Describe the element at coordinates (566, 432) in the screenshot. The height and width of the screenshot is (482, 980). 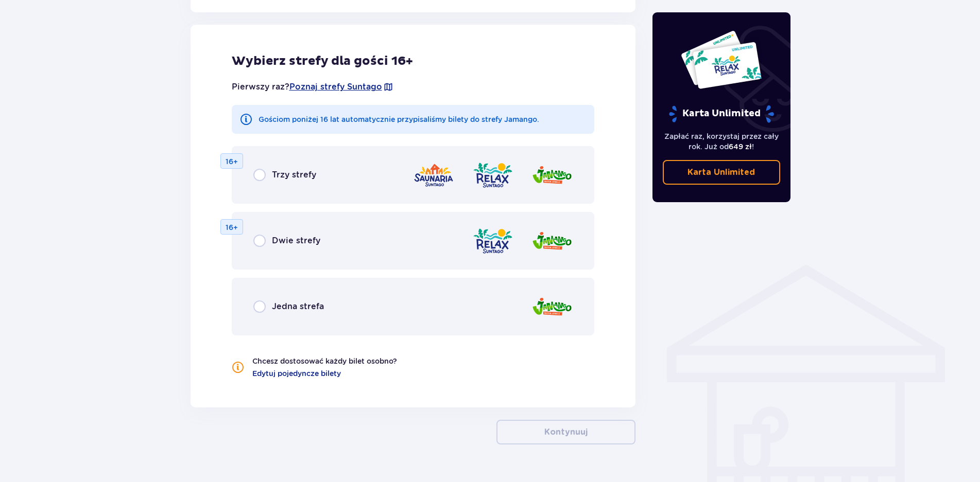
I see `p: Kontynuuj` at that location.